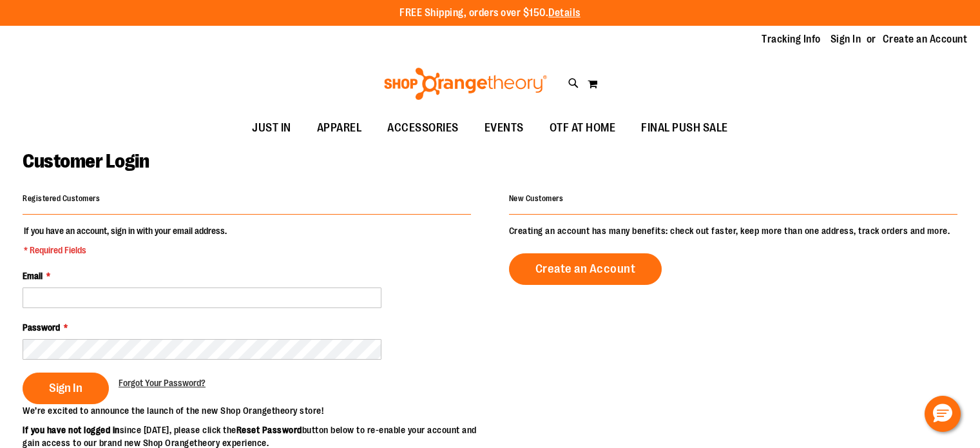  Describe the element at coordinates (66, 388) in the screenshot. I see `button: Sign In` at that location.